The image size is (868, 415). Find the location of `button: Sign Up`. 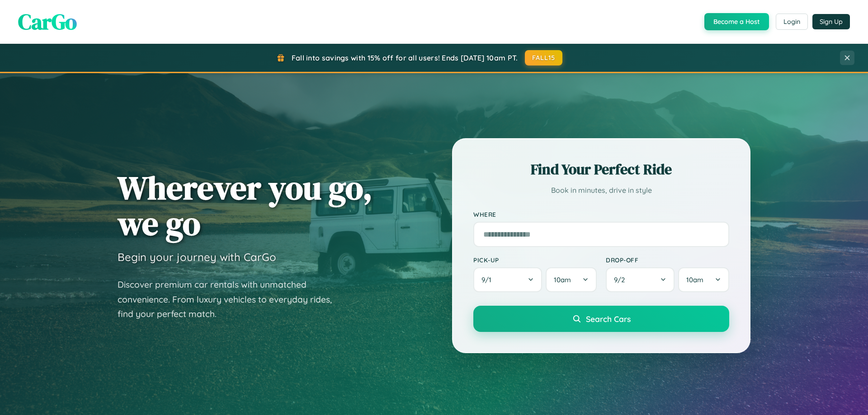

button: Sign Up is located at coordinates (831, 21).